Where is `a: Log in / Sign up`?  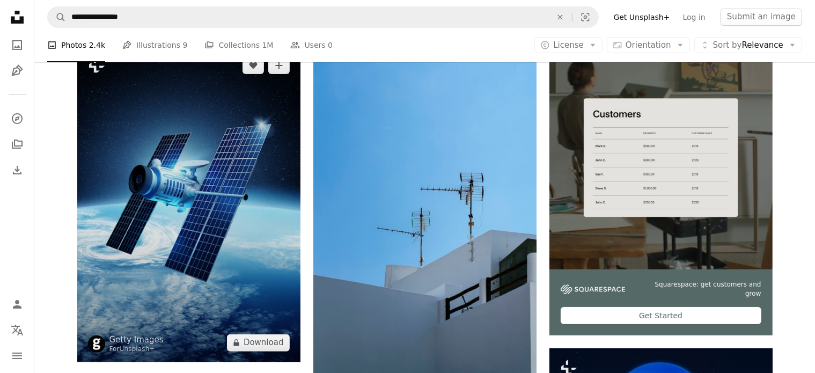 a: Log in / Sign up is located at coordinates (17, 304).